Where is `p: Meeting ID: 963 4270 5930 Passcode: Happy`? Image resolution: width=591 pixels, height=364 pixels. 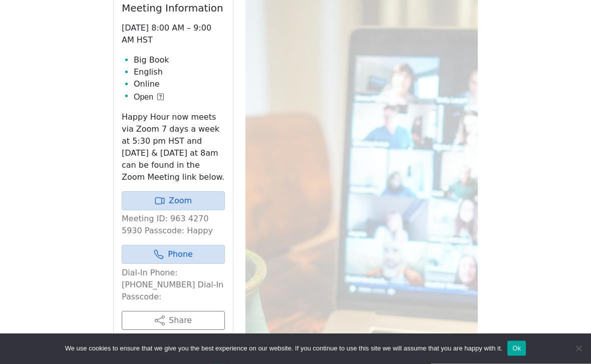 p: Meeting ID: 963 4270 5930 Passcode: Happy is located at coordinates (174, 225).